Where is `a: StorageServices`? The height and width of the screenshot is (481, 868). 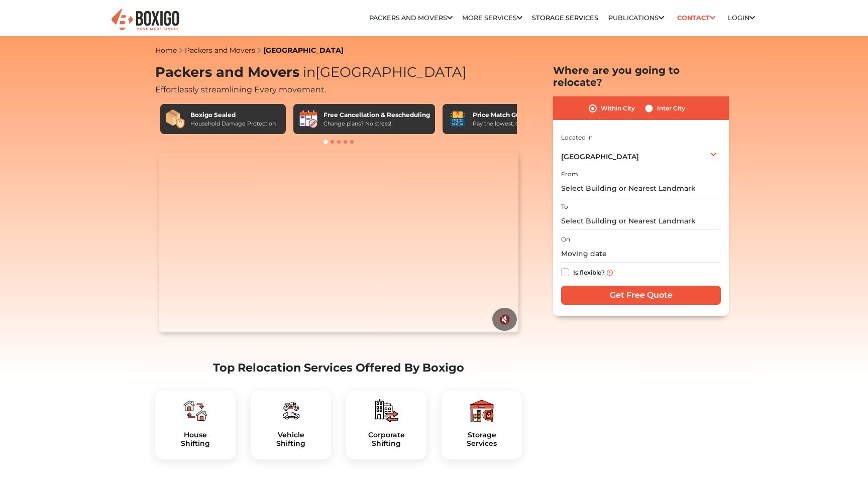 a: StorageServices is located at coordinates (481, 439).